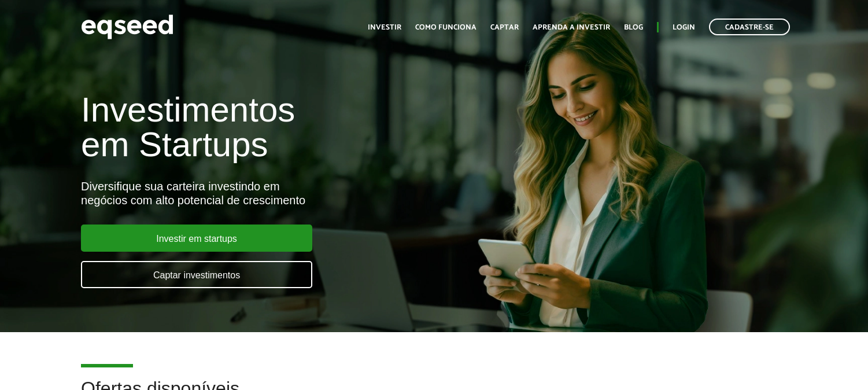 The height and width of the screenshot is (390, 868). Describe the element at coordinates (749, 26) in the screenshot. I see `a: Cadastre-se` at that location.